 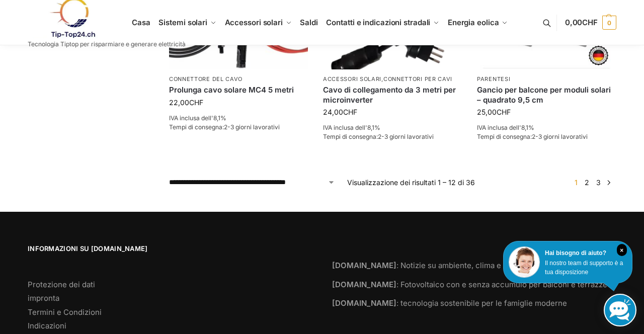 What do you see at coordinates (583, 267) in the screenshot?
I see `font: Il nostro team di supporto è a tua disposizione` at bounding box center [583, 267].